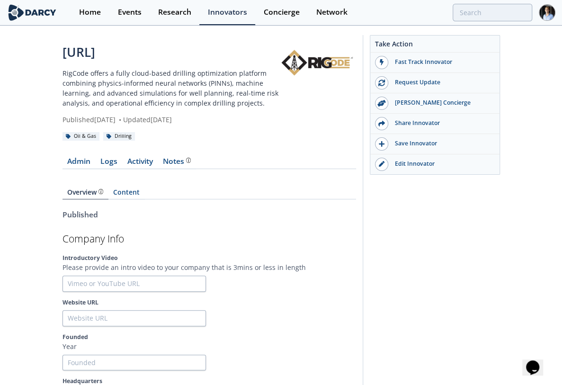 The image size is (562, 385). Describe the element at coordinates (441, 143) in the screenshot. I see `div: Save Innovator` at that location.